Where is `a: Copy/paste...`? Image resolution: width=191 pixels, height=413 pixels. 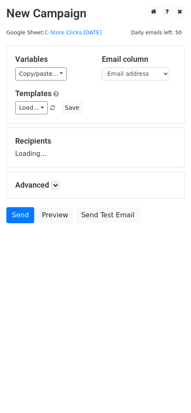
a: Copy/paste... is located at coordinates (41, 74).